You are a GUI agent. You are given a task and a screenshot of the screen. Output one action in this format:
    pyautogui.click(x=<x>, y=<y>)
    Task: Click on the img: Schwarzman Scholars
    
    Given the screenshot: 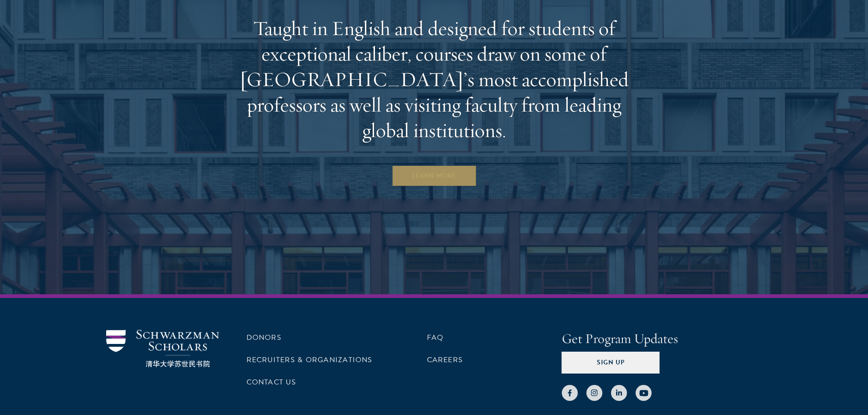 What is the action you would take?
    pyautogui.click(x=163, y=348)
    